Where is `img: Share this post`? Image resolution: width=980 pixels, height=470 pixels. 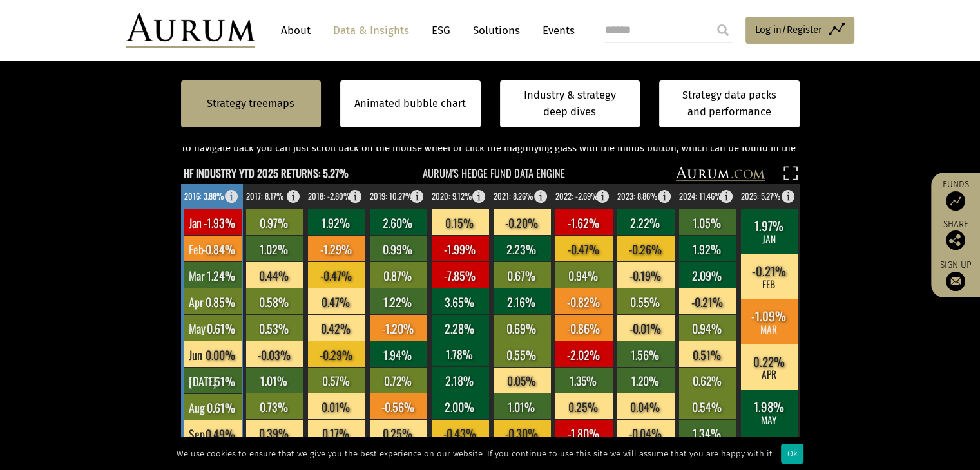 img: Share this post is located at coordinates (955, 240).